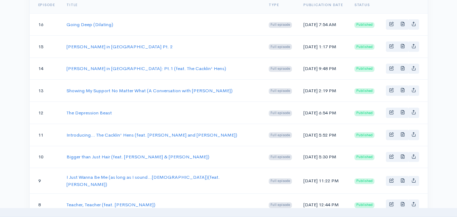 The image size is (457, 217). I want to click on a: Episode, so click(47, 5).